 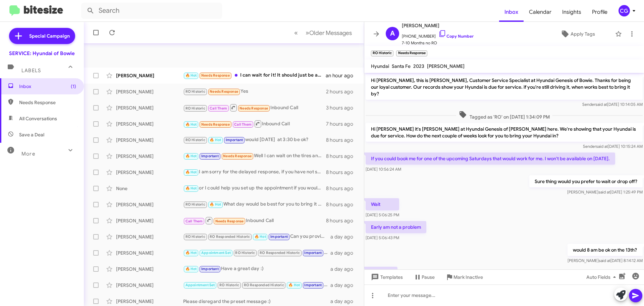 I want to click on small: RO Historic, so click(x=382, y=53).